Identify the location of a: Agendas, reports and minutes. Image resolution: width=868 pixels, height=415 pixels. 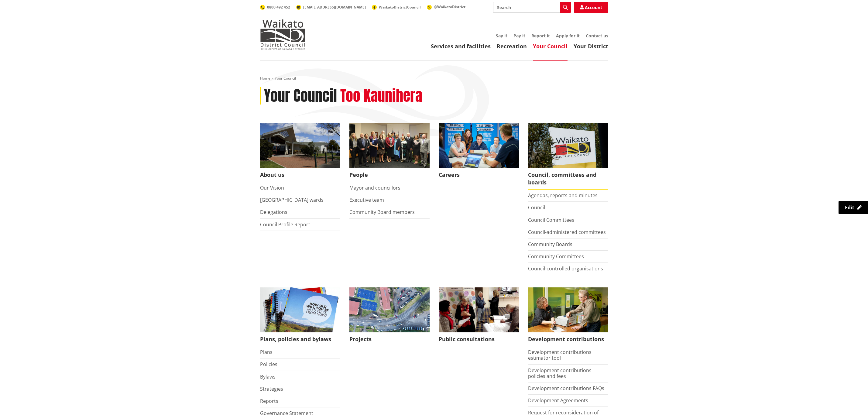
(563, 195).